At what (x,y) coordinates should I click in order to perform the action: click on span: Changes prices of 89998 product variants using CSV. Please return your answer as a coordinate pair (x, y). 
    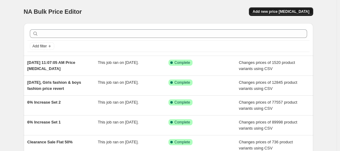
    Looking at the image, I should click on (268, 125).